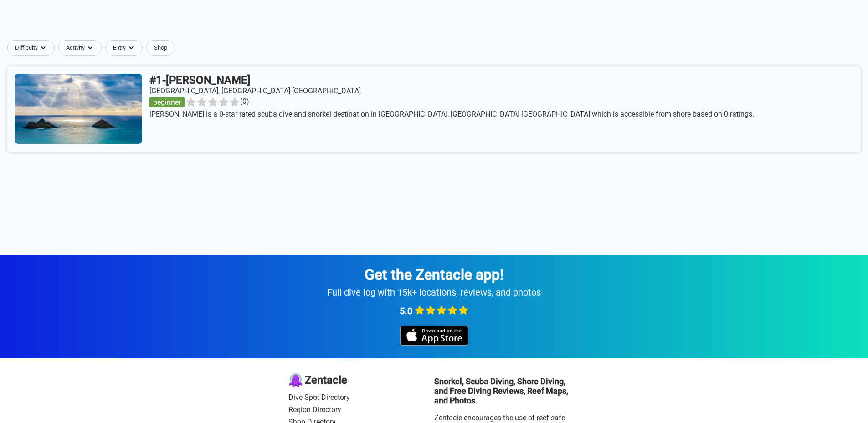 This screenshot has width=868, height=423. I want to click on button: Entrydropdown caret, so click(126, 48).